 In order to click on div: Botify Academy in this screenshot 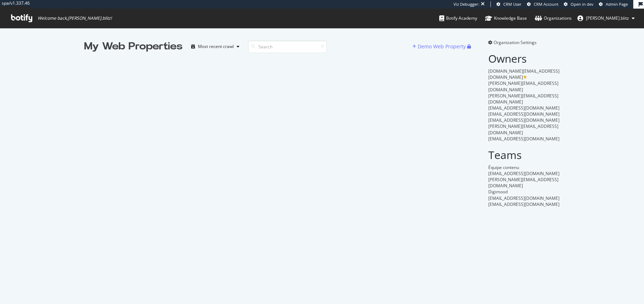, I will do `click(458, 18)`.